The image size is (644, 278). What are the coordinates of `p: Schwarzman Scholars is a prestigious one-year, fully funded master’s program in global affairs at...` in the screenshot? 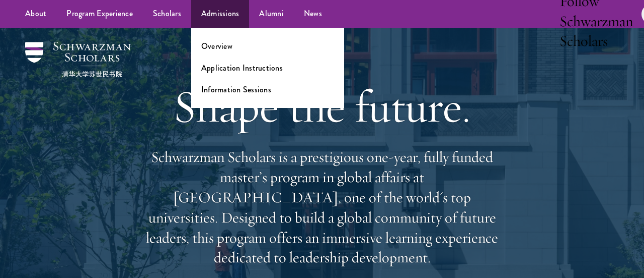 It's located at (322, 207).